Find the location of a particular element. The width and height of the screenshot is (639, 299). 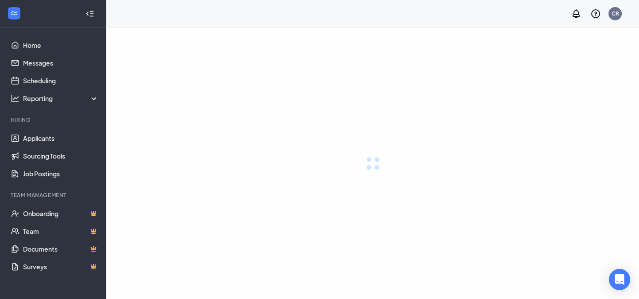

svg: QuestionInfo is located at coordinates (595, 14).